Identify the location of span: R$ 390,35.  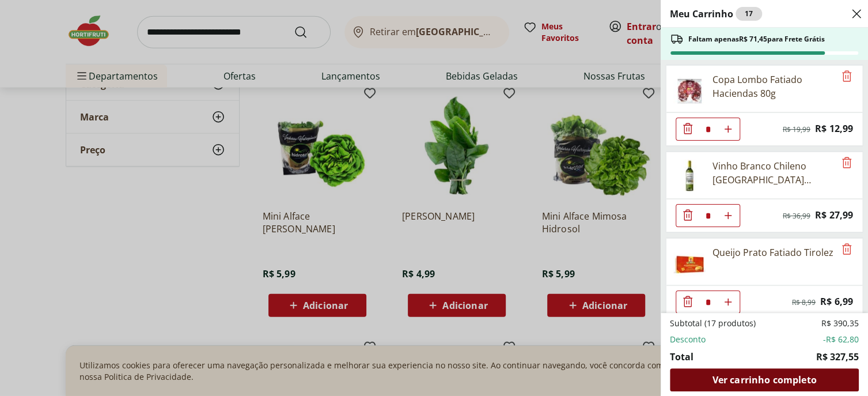
(840, 323).